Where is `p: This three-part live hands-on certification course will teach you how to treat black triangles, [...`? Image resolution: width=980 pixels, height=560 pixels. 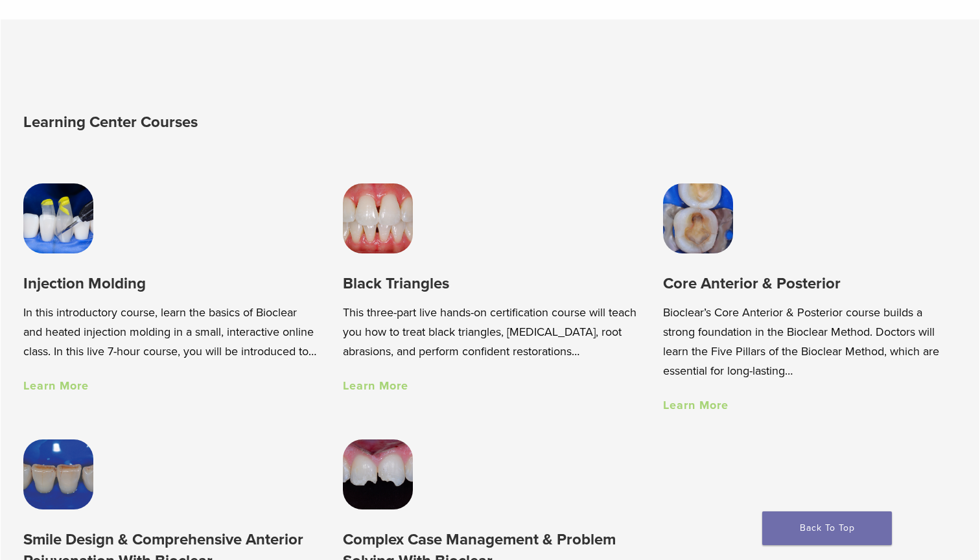
p: This three-part live hands-on certification course will teach you how to treat black triangles, [... is located at coordinates (489, 332).